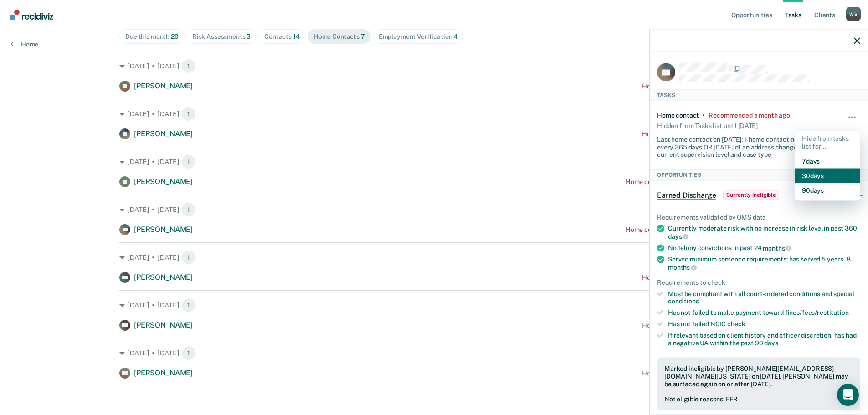 This screenshot has width=868, height=415. I want to click on button: Profile dropdown button, so click(854, 14).